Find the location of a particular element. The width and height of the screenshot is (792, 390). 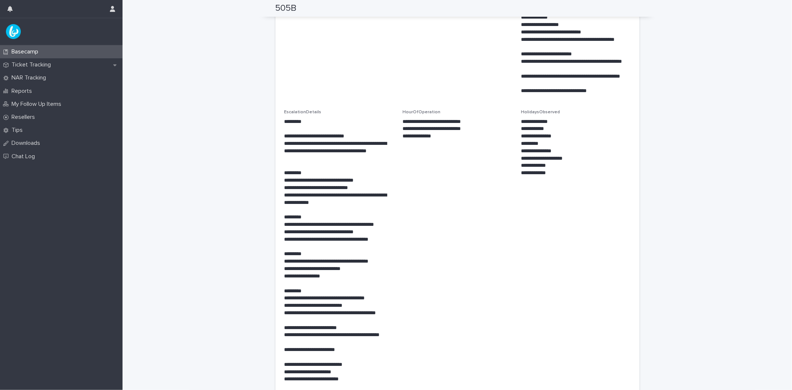

span: HourOfOperation is located at coordinates (422, 112).